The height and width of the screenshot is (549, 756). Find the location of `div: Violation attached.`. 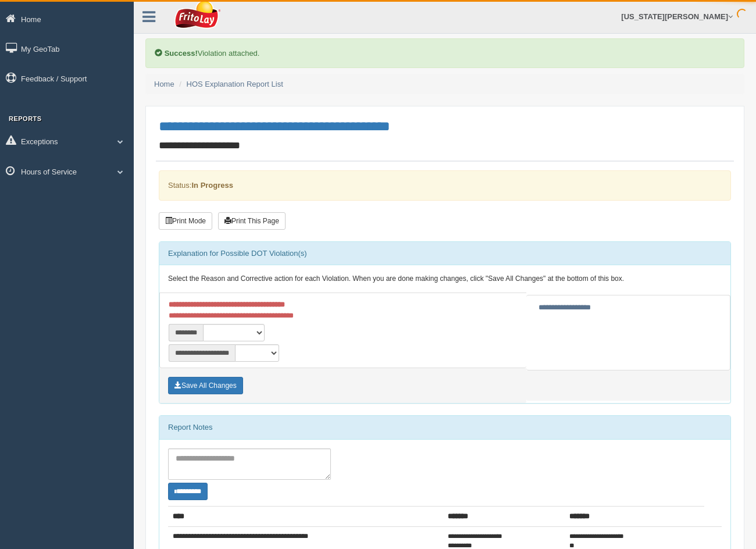

div: Violation attached. is located at coordinates (445, 52).